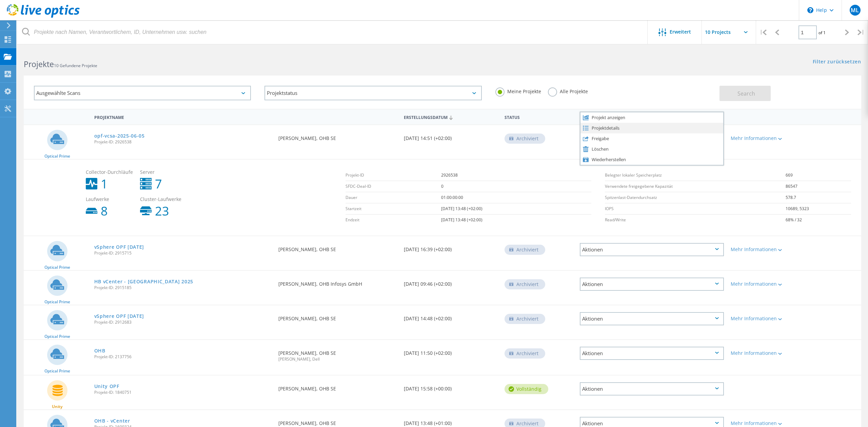 The height and width of the screenshot is (427, 868). What do you see at coordinates (394, 175) in the screenshot?
I see `td: Projekt-ID` at bounding box center [394, 175].